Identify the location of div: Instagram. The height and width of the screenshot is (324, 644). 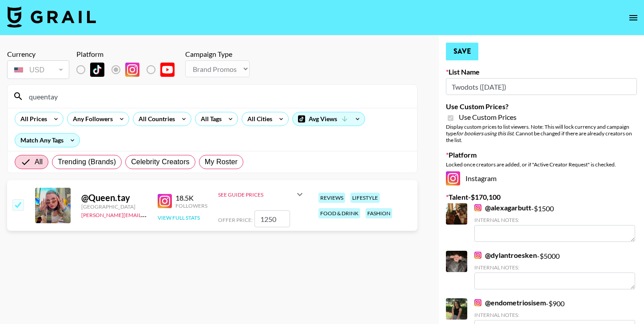
(541, 178).